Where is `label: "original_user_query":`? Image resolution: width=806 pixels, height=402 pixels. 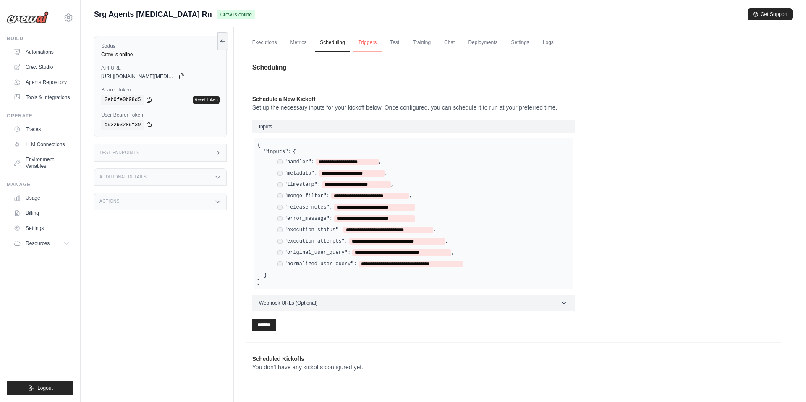 label: "original_user_query": is located at coordinates (317, 253).